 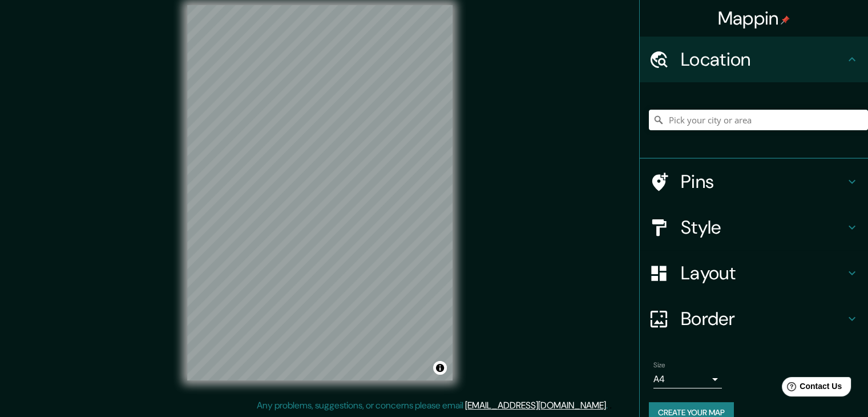 What do you see at coordinates (755, 181) in the screenshot?
I see `div: Pins` at bounding box center [755, 181].